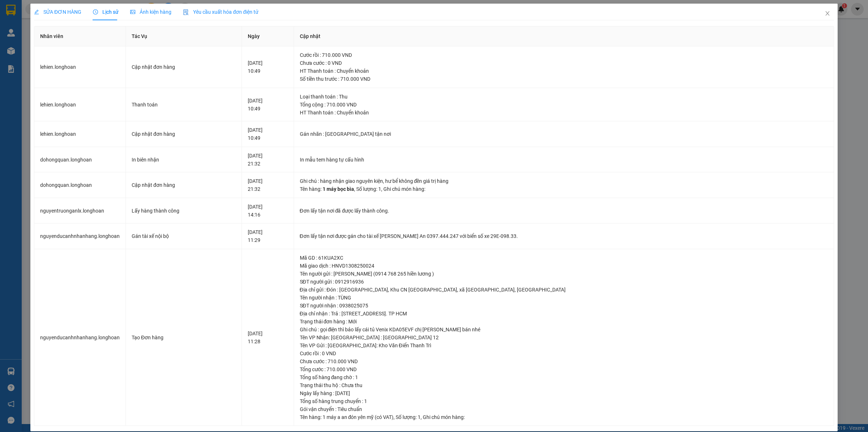 The width and height of the screenshot is (868, 432). I want to click on span: picture, so click(133, 12).